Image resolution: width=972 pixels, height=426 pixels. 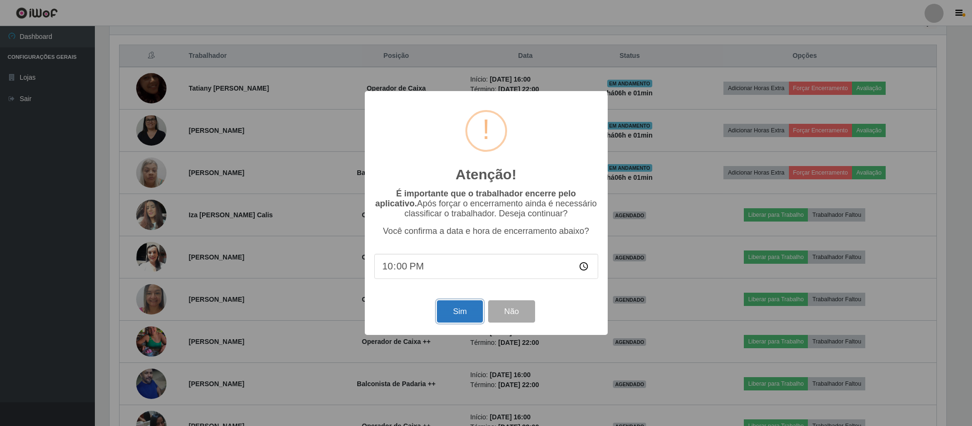 I want to click on b: É importante que o trabalhador encerre pelo aplicativo., so click(x=475, y=198).